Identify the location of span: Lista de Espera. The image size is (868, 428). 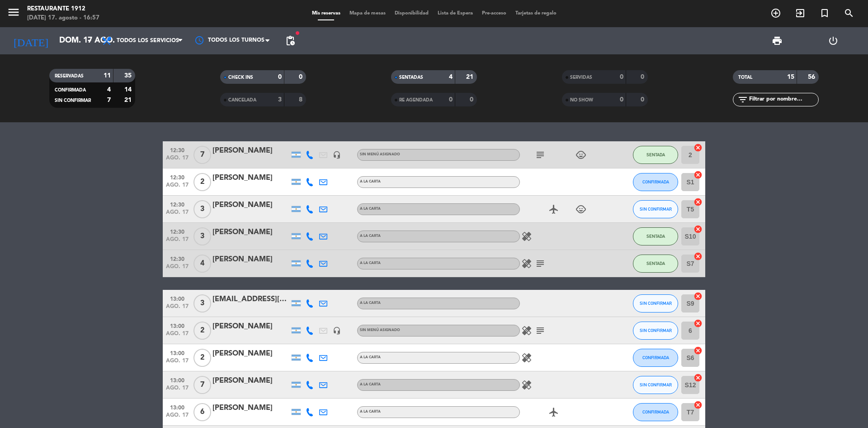
(456, 13).